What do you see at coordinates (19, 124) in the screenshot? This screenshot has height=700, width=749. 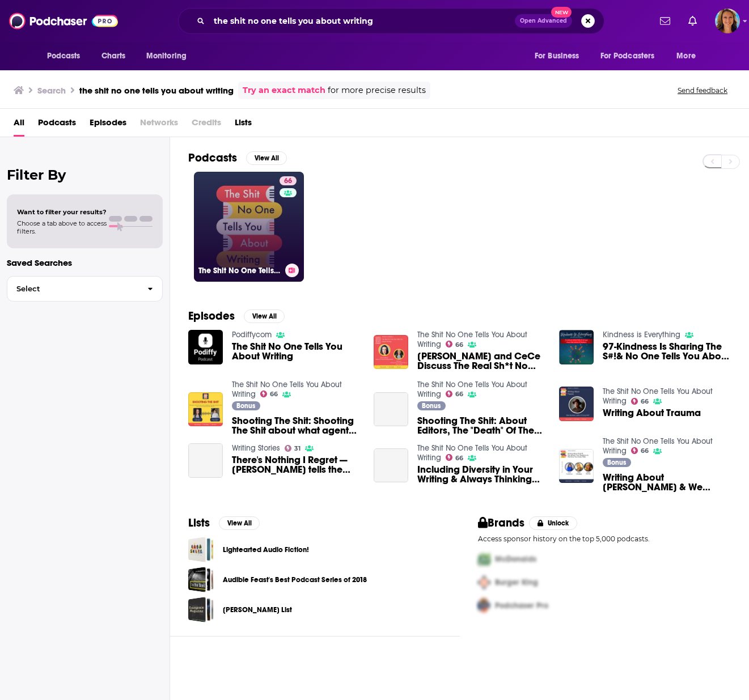 I see `a: All` at bounding box center [19, 124].